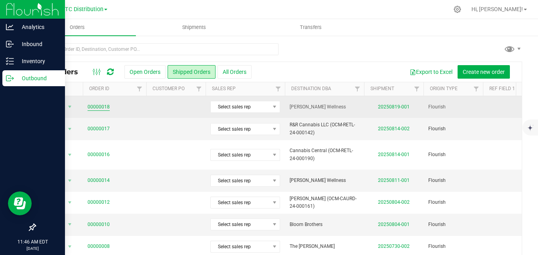 The height and width of the screenshot is (255, 538). What do you see at coordinates (168, 88) in the screenshot?
I see `a: Customer PO` at bounding box center [168, 88].